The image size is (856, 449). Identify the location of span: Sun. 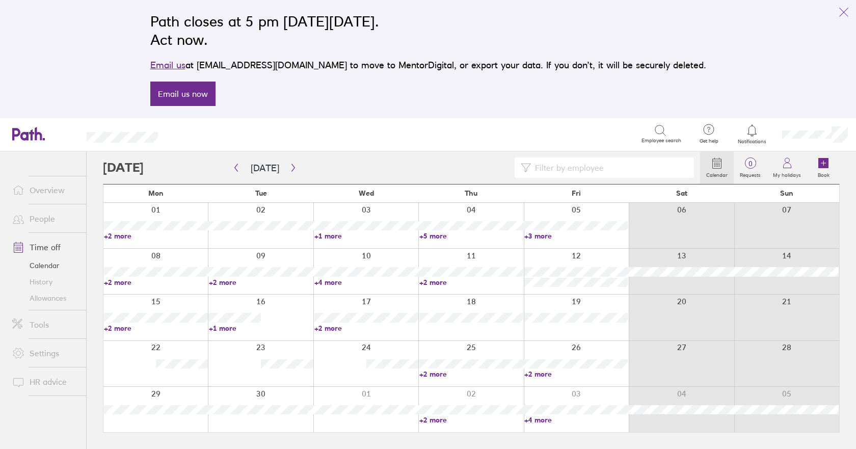
(787, 193).